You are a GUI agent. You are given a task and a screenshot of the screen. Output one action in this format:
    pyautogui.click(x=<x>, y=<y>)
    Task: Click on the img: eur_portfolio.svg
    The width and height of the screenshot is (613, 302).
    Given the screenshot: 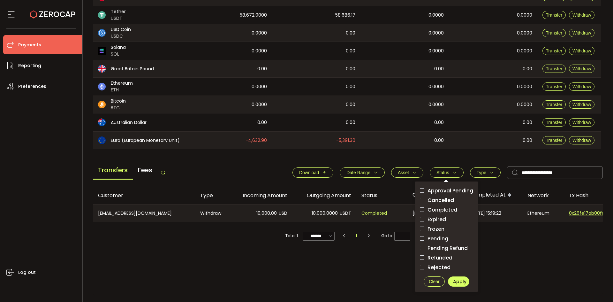 What is the action you would take?
    pyautogui.click(x=102, y=140)
    